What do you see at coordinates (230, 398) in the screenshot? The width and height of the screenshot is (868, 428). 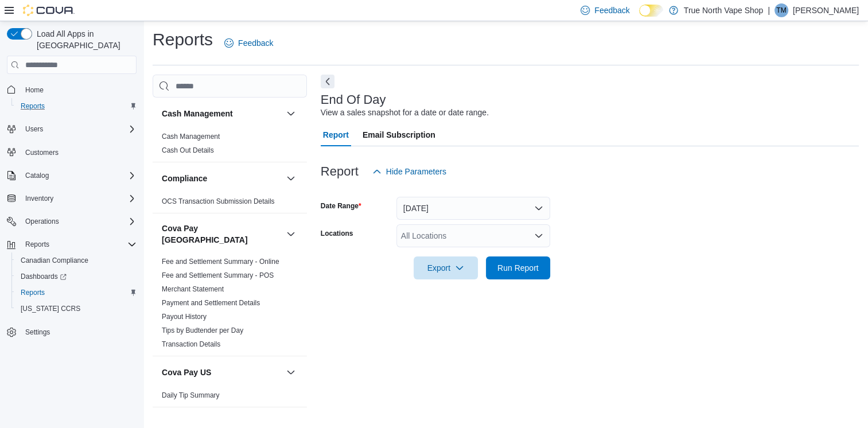 I see `div: Cova Pay US` at bounding box center [230, 398].